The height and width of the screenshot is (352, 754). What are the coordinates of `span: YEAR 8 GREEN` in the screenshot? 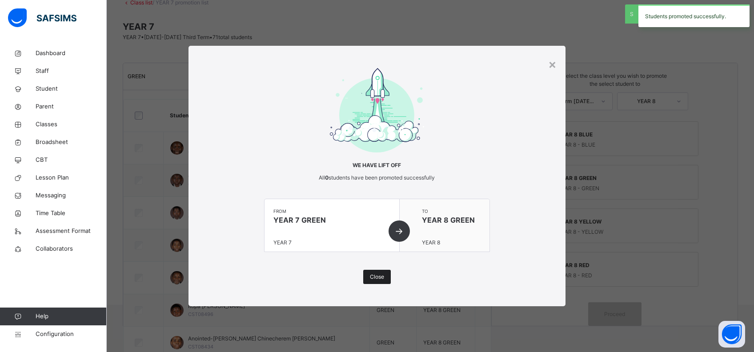 It's located at (451, 220).